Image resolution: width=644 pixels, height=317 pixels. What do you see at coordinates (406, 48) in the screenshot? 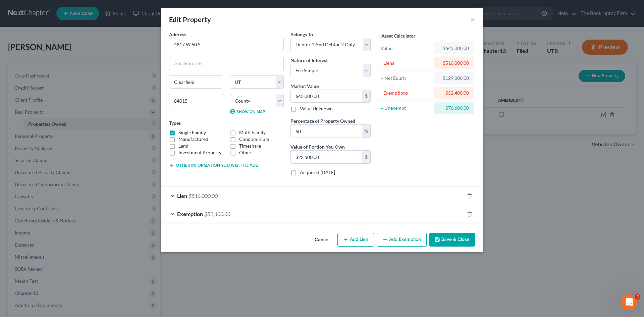
I see `div: Value` at bounding box center [406, 48].